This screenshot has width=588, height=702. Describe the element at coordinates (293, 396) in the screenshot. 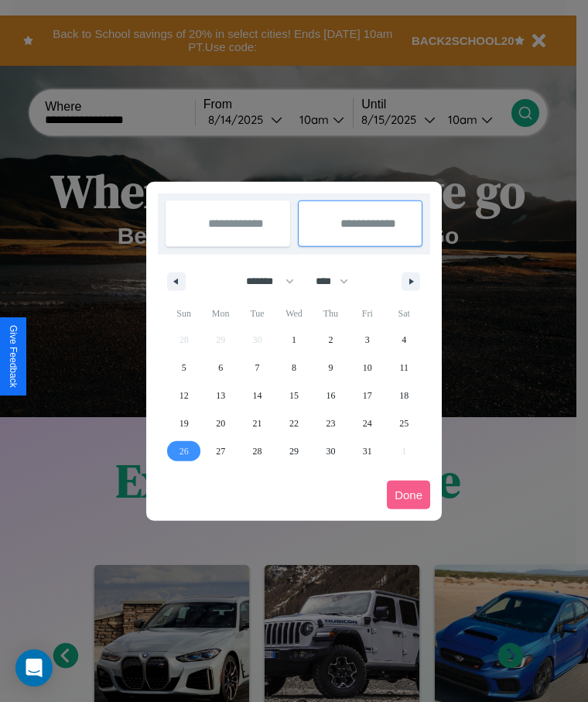

I see `button: 15` at that location.